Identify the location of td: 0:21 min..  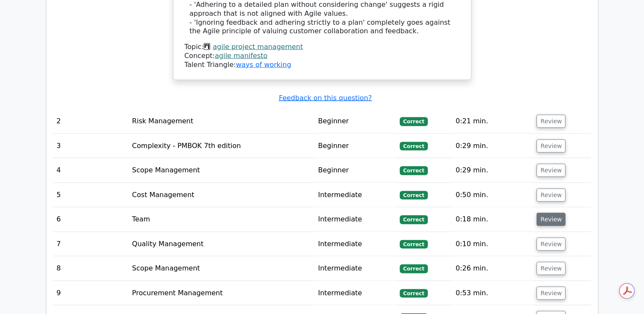
(493, 121).